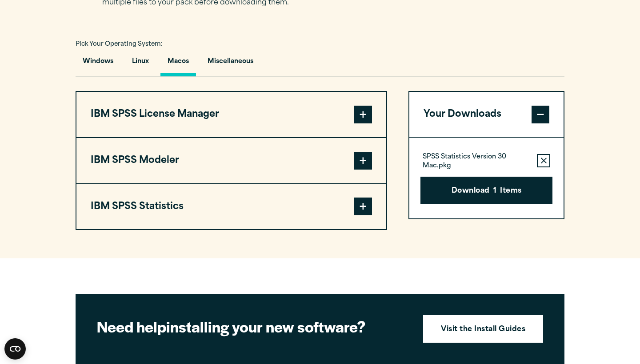 The width and height of the screenshot is (640, 364). I want to click on strong: Visit the Install Guides, so click(483, 330).